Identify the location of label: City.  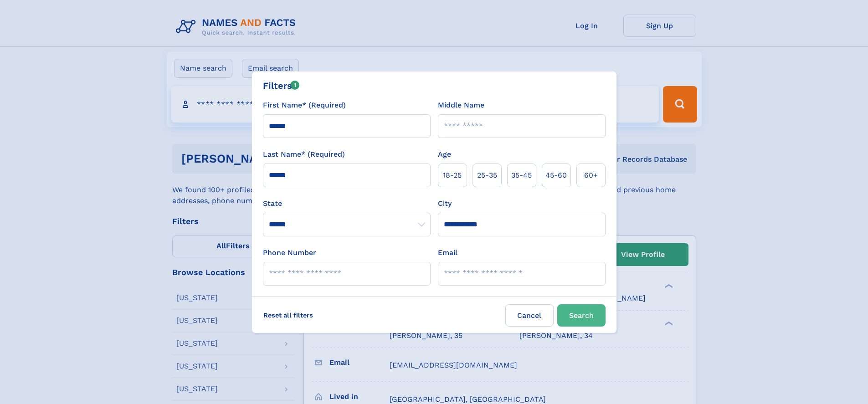
(445, 203).